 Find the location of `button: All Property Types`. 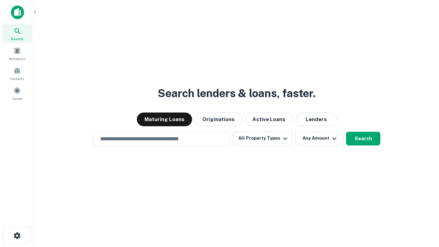

button: All Property Types is located at coordinates (263, 139).